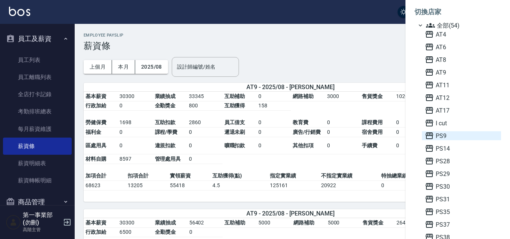  Describe the element at coordinates (462, 136) in the screenshot. I see `span: PS9` at that location.